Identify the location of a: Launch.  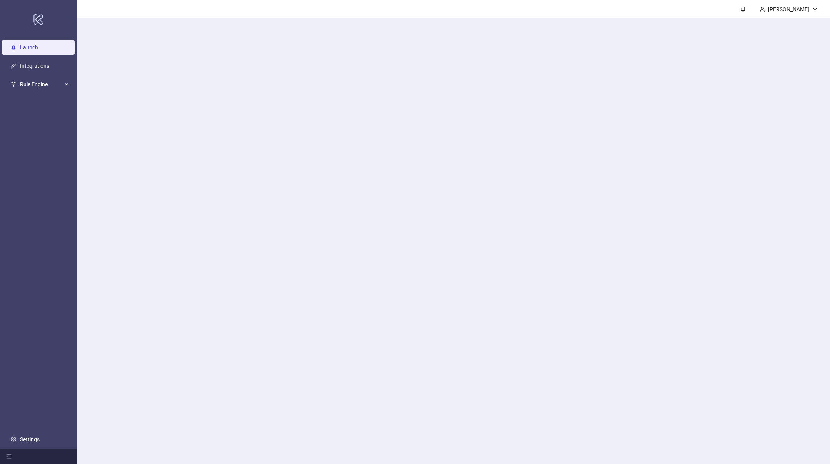
(29, 47).